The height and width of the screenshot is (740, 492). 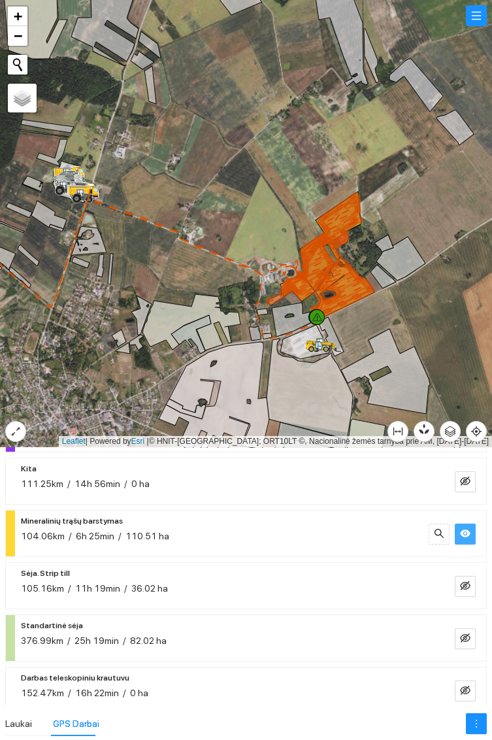 What do you see at coordinates (72, 521) in the screenshot?
I see `span: Mineralinių trąšų barstymas` at bounding box center [72, 521].